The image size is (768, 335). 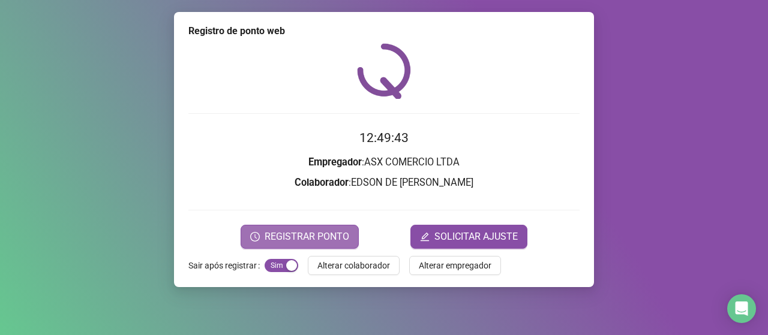 What do you see at coordinates (425, 237) in the screenshot?
I see `span: edit` at bounding box center [425, 237].